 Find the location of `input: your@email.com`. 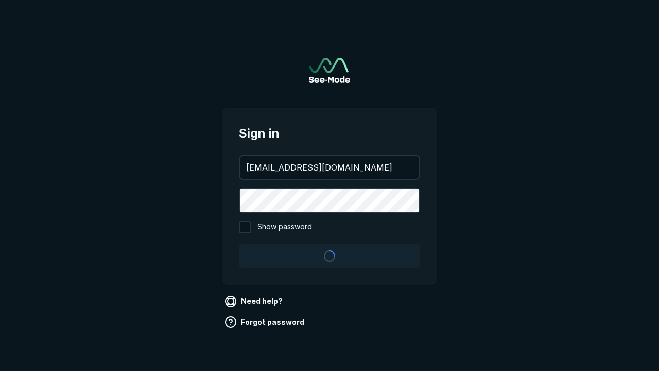

input: your@email.com is located at coordinates (329, 167).